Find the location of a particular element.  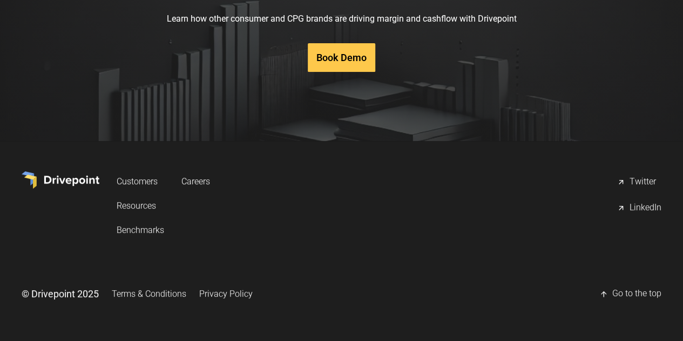

a: Terms & Conditions is located at coordinates (149, 293).